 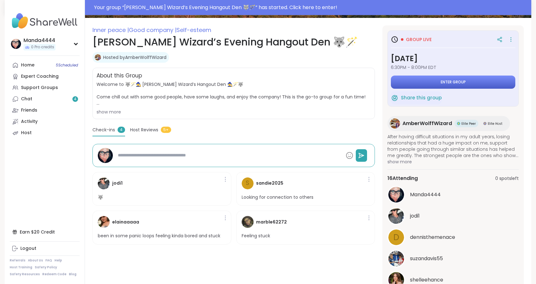 What do you see at coordinates (468, 123) in the screenshot?
I see `span: Elite Peer` at bounding box center [468, 123].